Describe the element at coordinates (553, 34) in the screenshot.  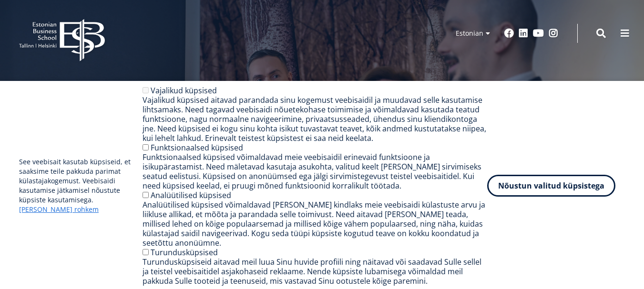
I see `a: Instagram` at that location.